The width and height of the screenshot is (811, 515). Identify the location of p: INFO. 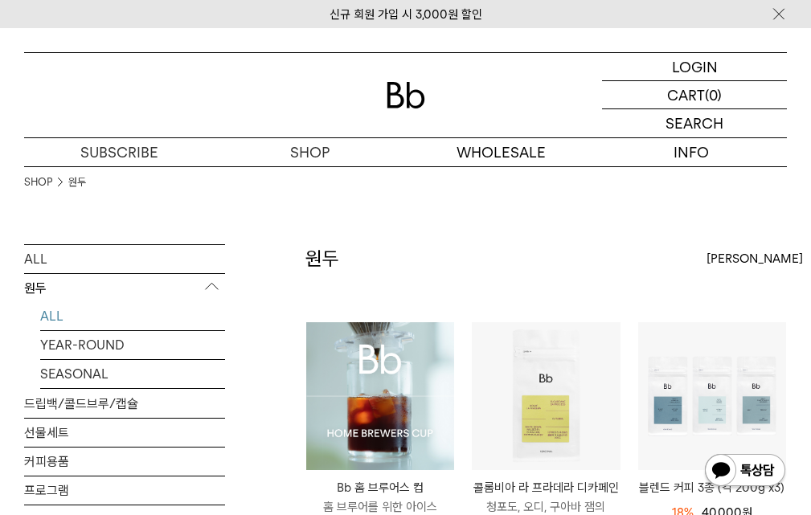
(692, 152).